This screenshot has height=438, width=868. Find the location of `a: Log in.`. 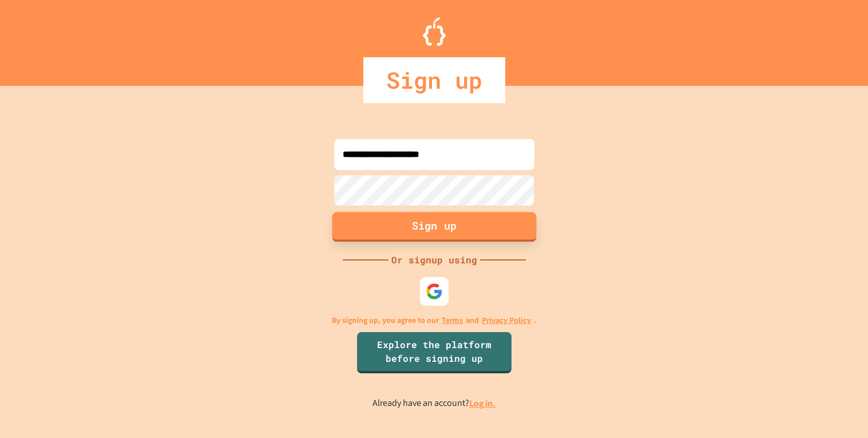

a: Log in. is located at coordinates (482, 403).